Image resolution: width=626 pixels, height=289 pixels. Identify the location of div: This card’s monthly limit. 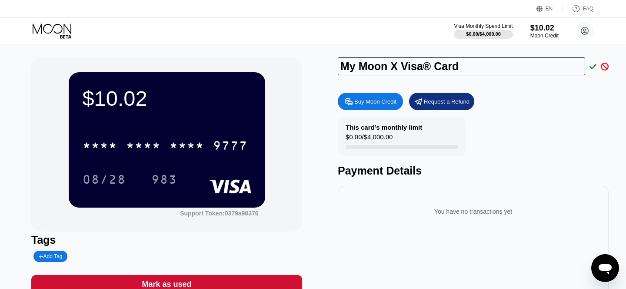
(384, 127).